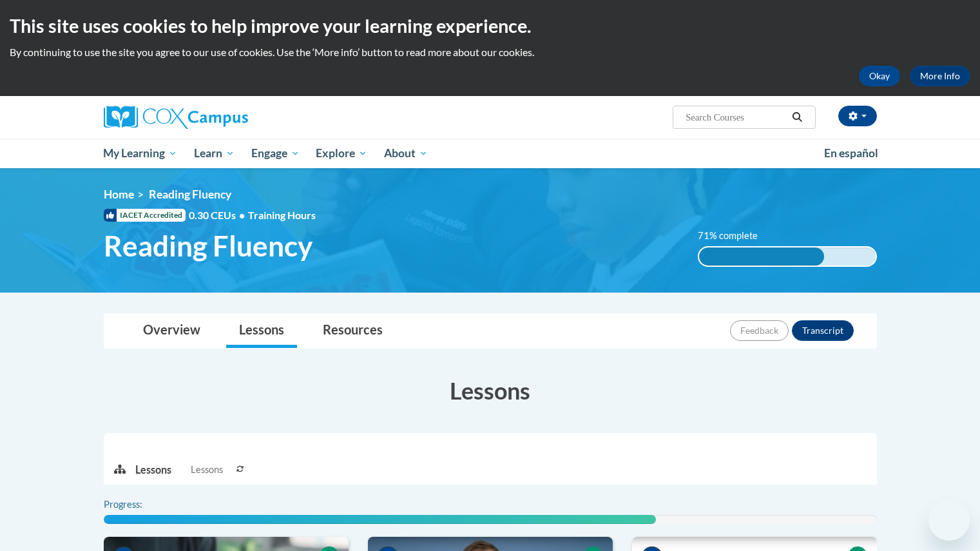 The image size is (980, 551). Describe the element at coordinates (171, 330) in the screenshot. I see `a: Overview` at that location.